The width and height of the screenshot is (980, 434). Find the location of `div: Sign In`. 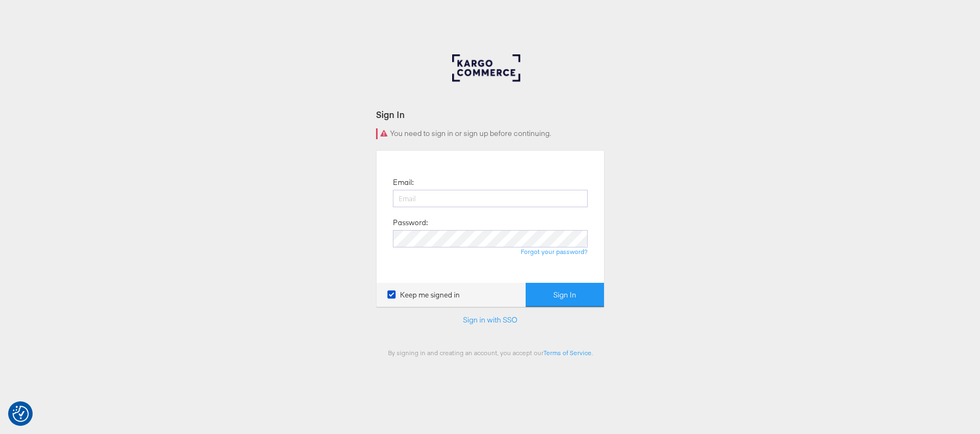

div: Sign In is located at coordinates (490, 114).